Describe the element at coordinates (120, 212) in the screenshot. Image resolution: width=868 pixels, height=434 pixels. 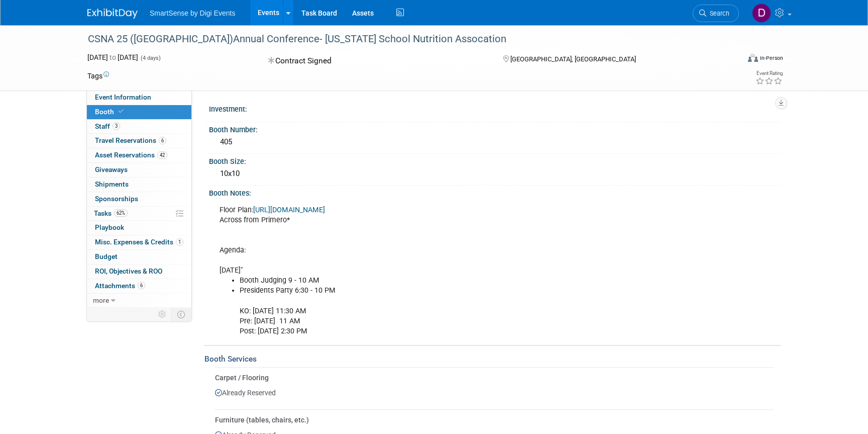
I see `span: 62%` at that location.